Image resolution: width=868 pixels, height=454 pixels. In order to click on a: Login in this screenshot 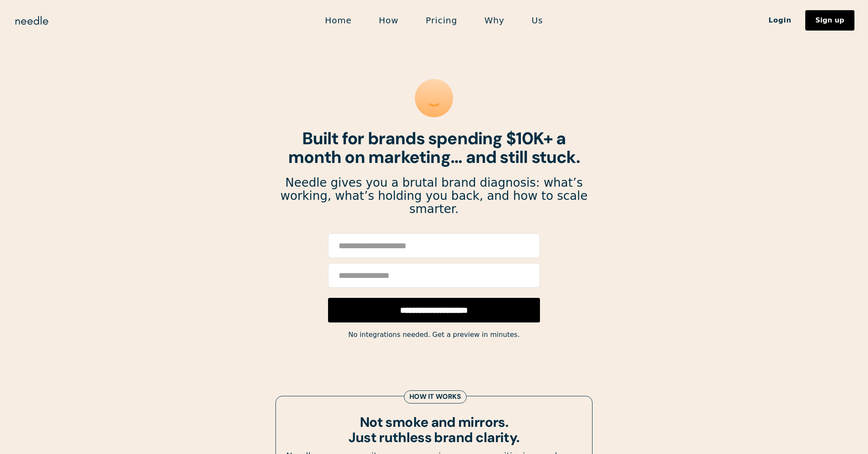, I will do `click(780, 20)`.